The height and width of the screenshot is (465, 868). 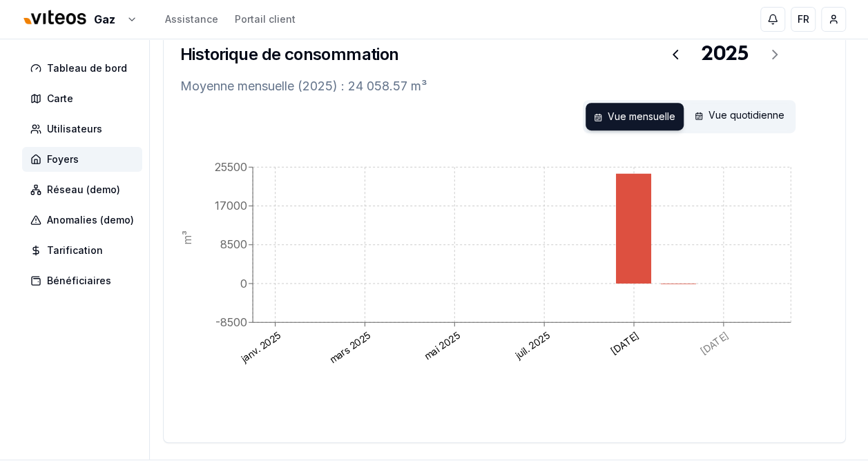 What do you see at coordinates (265, 19) in the screenshot?
I see `a: Portail client` at bounding box center [265, 19].